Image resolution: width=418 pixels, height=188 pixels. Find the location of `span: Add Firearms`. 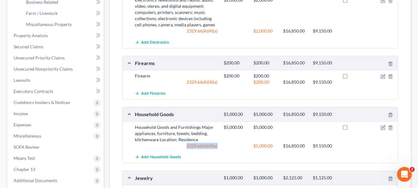

span: Add Firearms is located at coordinates (153, 94).